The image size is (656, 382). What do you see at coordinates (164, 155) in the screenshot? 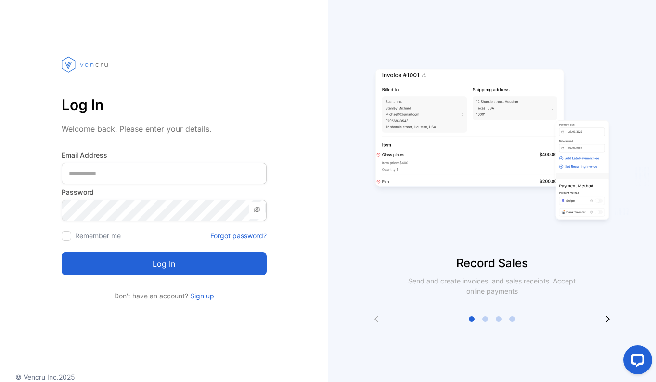
I see `label: Email Address` at bounding box center [164, 155].